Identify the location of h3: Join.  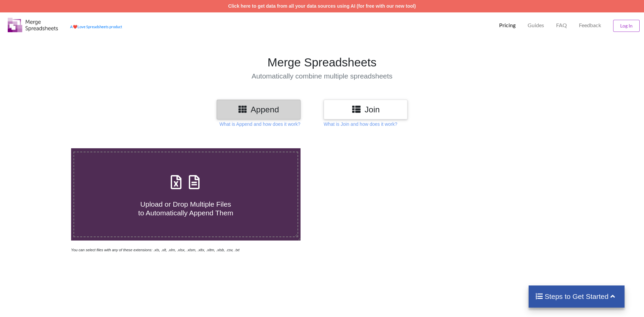
(365, 109).